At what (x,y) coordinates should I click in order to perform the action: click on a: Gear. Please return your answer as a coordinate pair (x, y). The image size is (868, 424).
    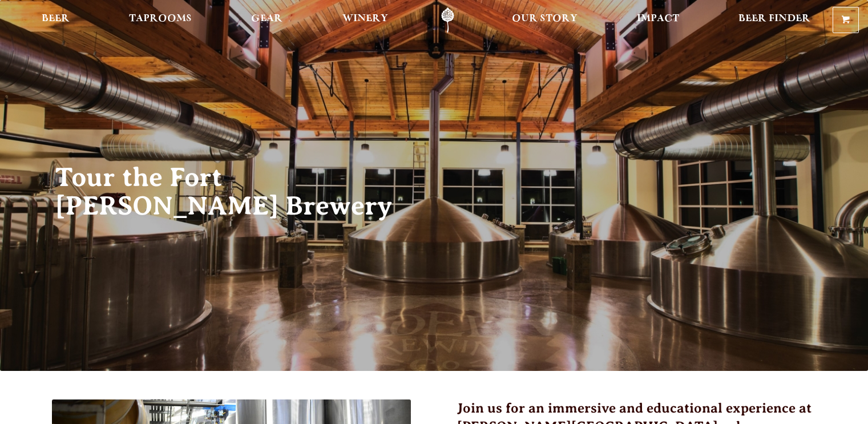
    Looking at the image, I should click on (266, 20).